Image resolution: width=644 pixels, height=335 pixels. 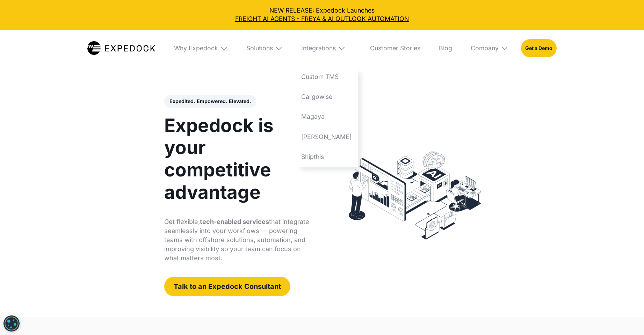 What do you see at coordinates (240, 159) in the screenshot?
I see `h1: Expedock is your competitive advantage` at bounding box center [240, 159].